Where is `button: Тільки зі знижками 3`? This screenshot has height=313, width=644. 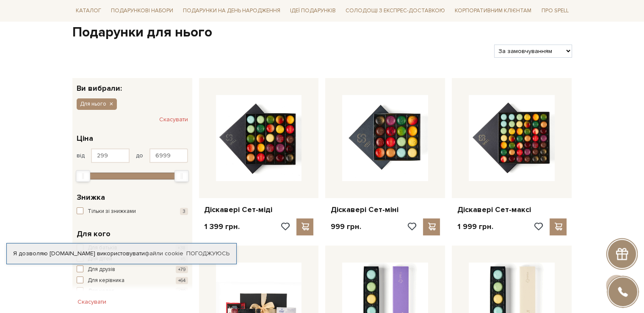
button: Тільки зі знижками 3 is located at coordinates (132, 212).